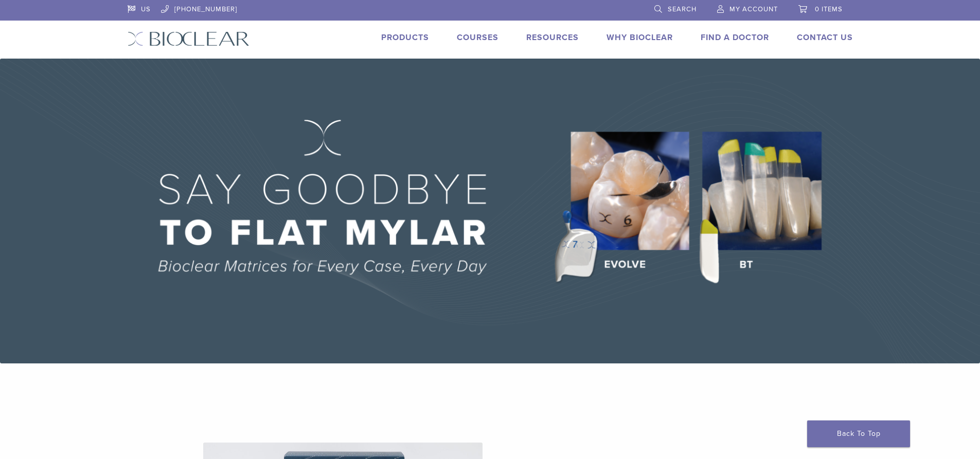  Describe the element at coordinates (188, 38) in the screenshot. I see `img: Bioclear` at that location.